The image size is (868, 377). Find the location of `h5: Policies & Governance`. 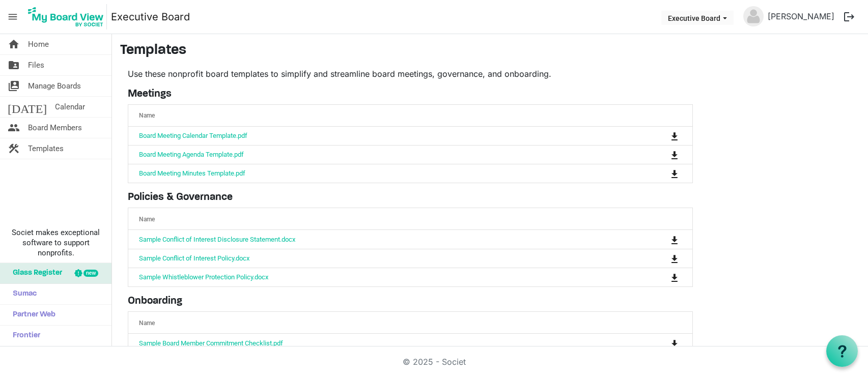

h5: Policies & Governance is located at coordinates (411, 197).